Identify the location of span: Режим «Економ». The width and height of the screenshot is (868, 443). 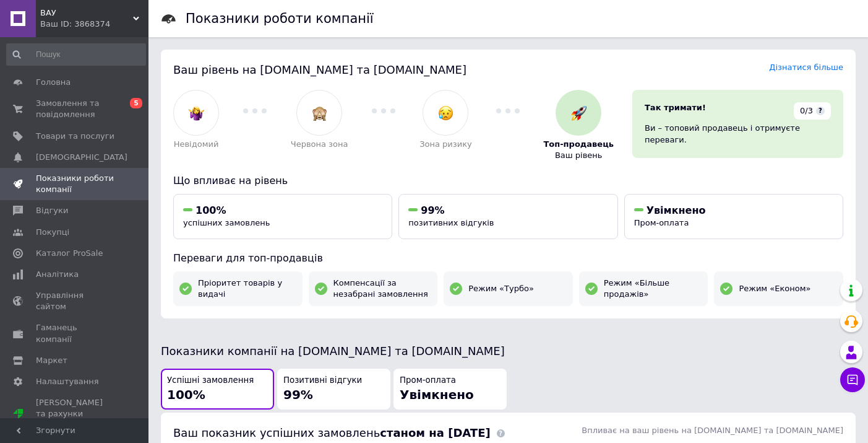
(775, 289).